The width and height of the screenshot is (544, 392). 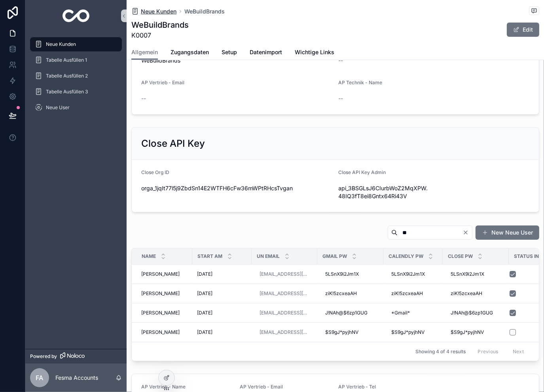 What do you see at coordinates (76, 76) in the screenshot?
I see `a: Tabelle Ausfüllen 2` at bounding box center [76, 76].